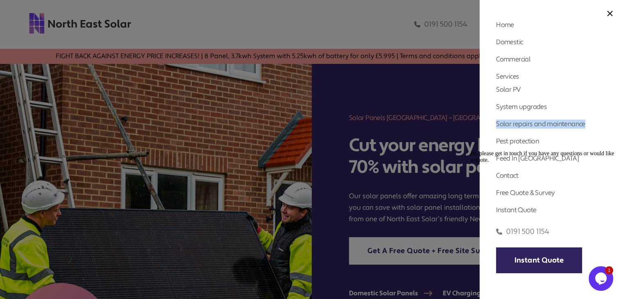 The image size is (623, 299). I want to click on div: Hi, please get in touch if you have any questions or would like a quote., so click(77, 10).